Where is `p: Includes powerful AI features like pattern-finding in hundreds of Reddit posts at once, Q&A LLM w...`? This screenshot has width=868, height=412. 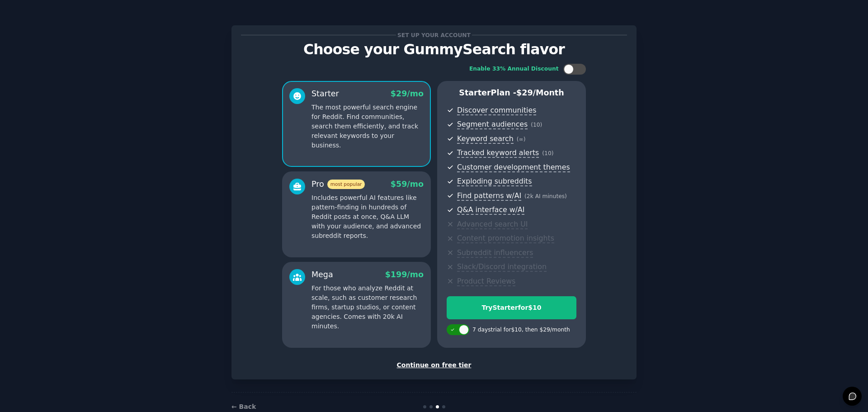 p: Includes powerful AI features like pattern-finding in hundreds of Reddit posts at once, Q&A LLM w... is located at coordinates (368, 216).